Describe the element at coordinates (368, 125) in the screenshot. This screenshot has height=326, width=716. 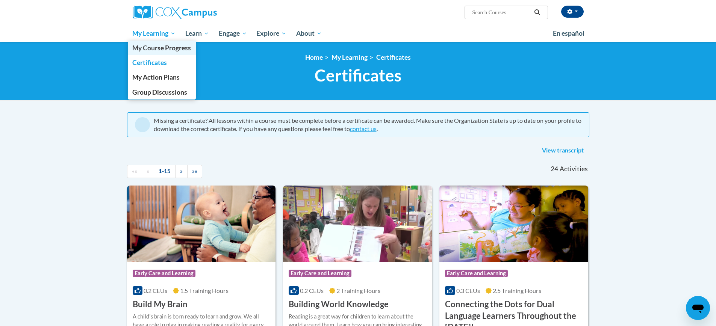
I see `div: Missing a certificate? All lessons within a course must be complete before a certificate can be a...` at that location.